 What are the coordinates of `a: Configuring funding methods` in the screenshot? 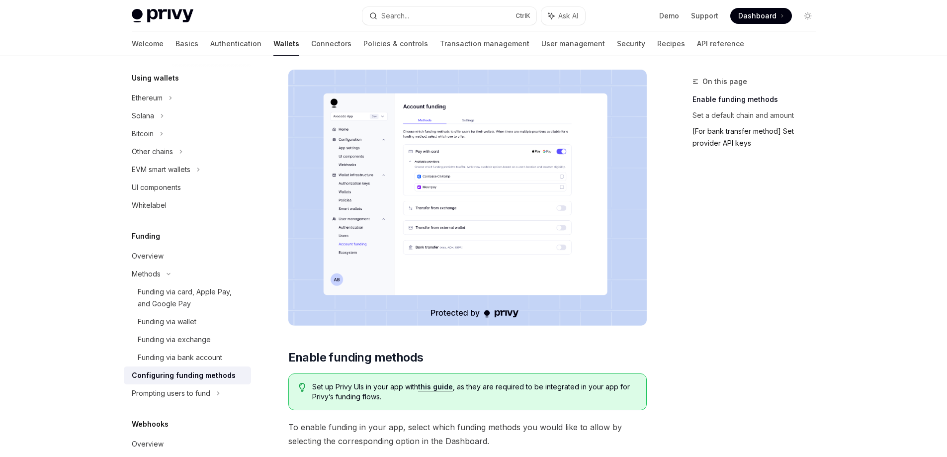 It's located at (187, 375).